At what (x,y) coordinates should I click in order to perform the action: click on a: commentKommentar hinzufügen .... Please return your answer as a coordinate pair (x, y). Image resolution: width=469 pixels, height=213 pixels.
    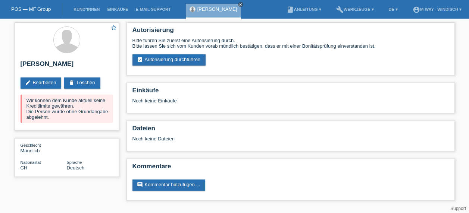
    Looking at the image, I should click on (169, 185).